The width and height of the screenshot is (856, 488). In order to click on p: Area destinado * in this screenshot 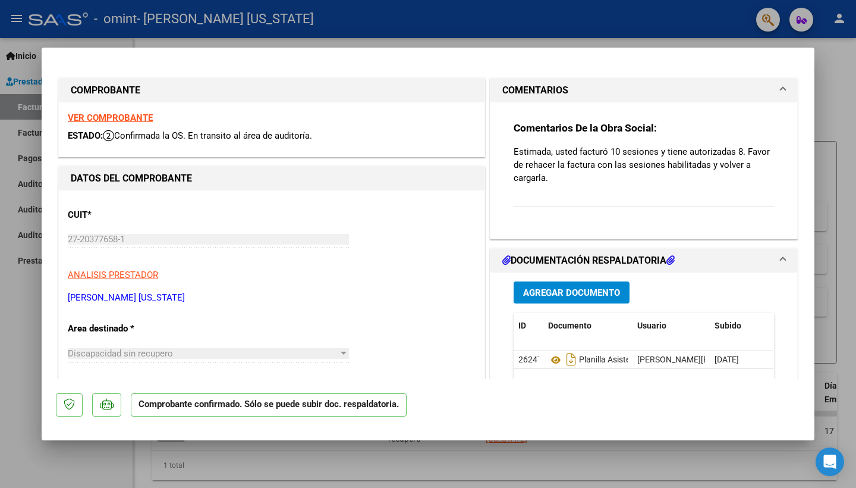, I will do `click(129, 328)`.